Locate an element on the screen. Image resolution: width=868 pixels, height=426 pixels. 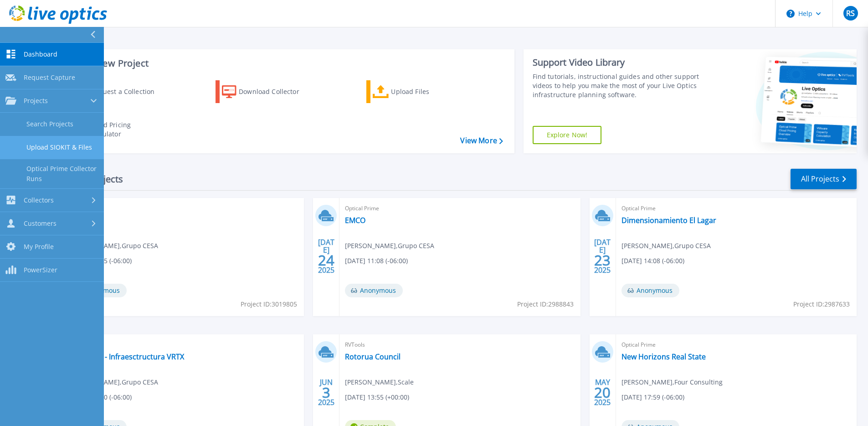
a: Download Collector is located at coordinates (266, 92).